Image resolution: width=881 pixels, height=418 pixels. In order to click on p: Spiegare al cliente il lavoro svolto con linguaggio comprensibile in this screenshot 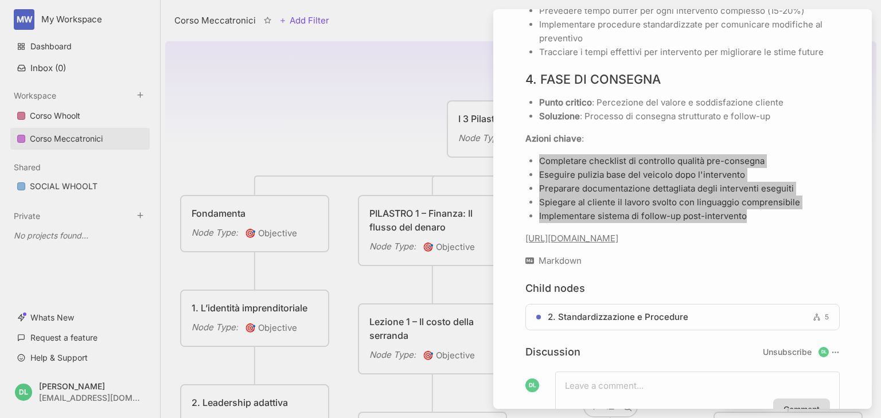, I will do `click(690, 203)`.